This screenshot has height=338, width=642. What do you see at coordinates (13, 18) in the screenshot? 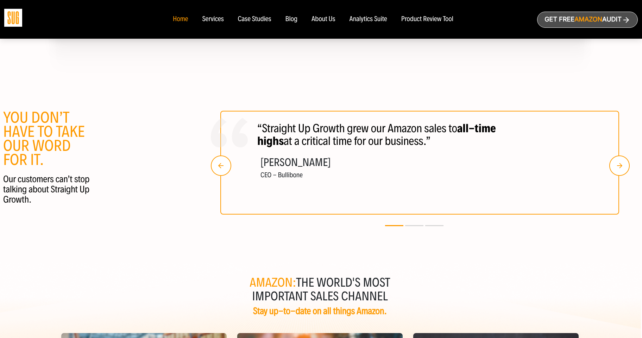
I see `img: Sug` at bounding box center [13, 18].